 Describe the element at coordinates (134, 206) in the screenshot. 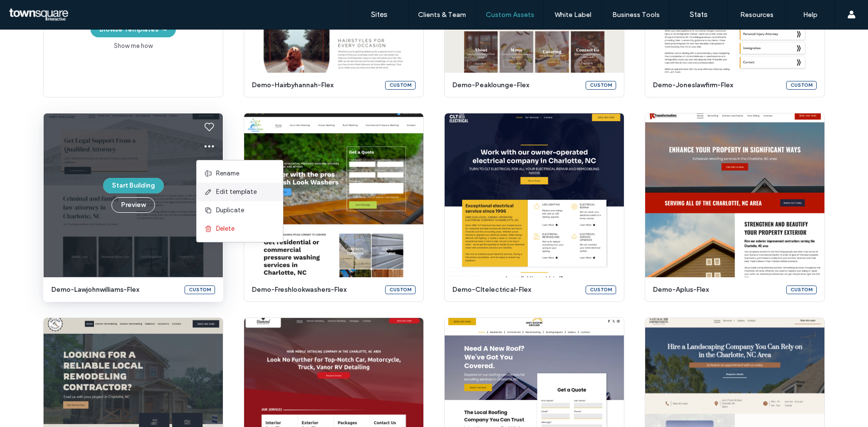

I see `button: Preview` at that location.